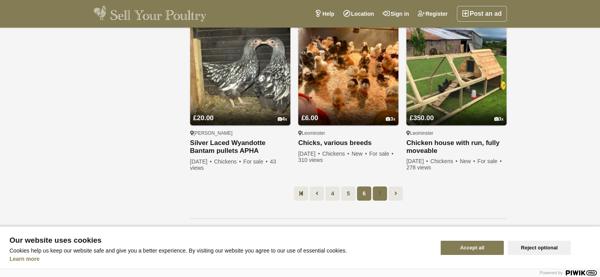 The height and width of the screenshot is (277, 600). I want to click on span: 6, so click(364, 194).